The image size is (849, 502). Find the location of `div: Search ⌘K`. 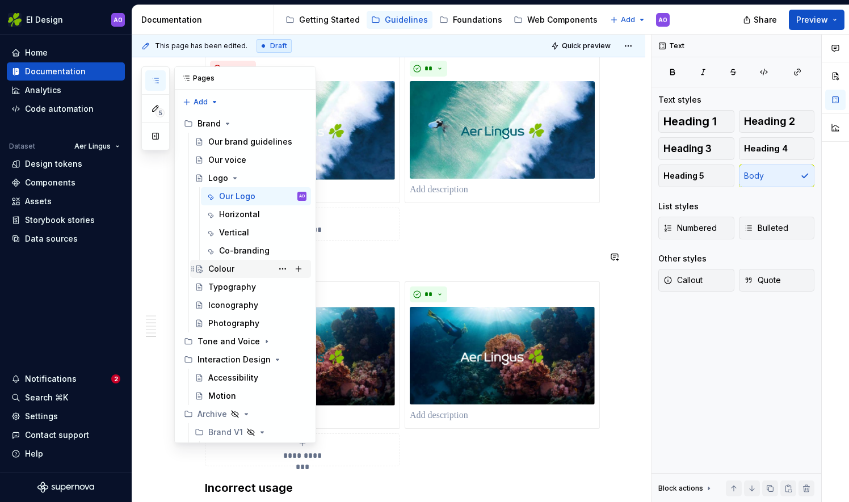

div: Search ⌘K is located at coordinates (47, 398).